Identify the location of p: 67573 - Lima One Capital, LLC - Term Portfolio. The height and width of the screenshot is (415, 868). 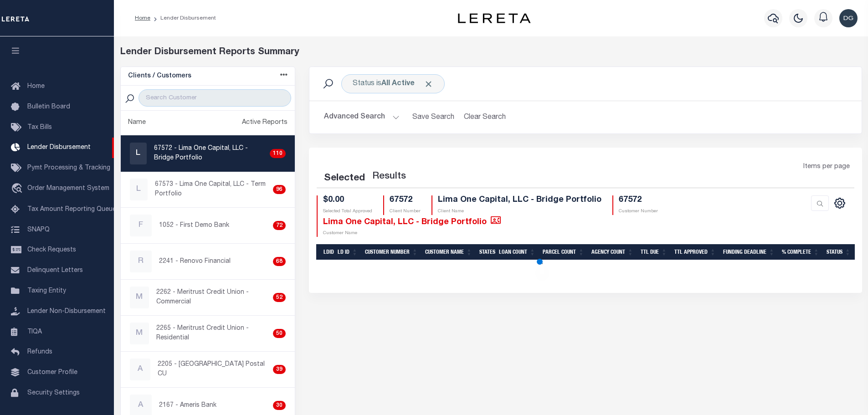
(212, 190).